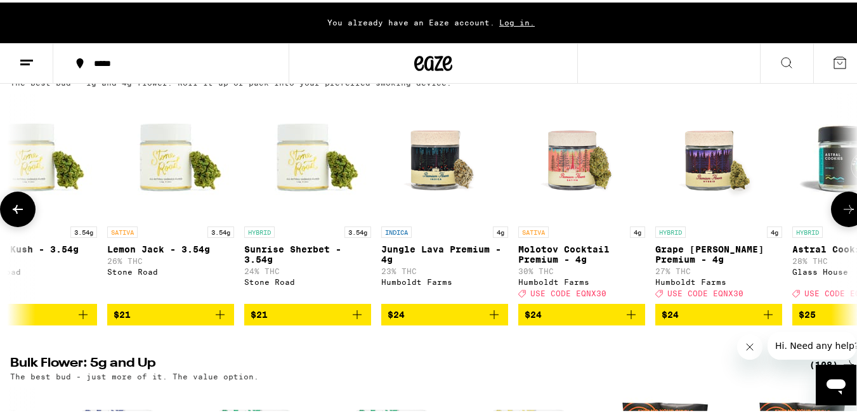 Image resolution: width=857 pixels, height=413 pixels. Describe the element at coordinates (582, 196) in the screenshot. I see `a: Open page for Molotov Cocktail Premium - 4g from Humboldt Farms` at that location.